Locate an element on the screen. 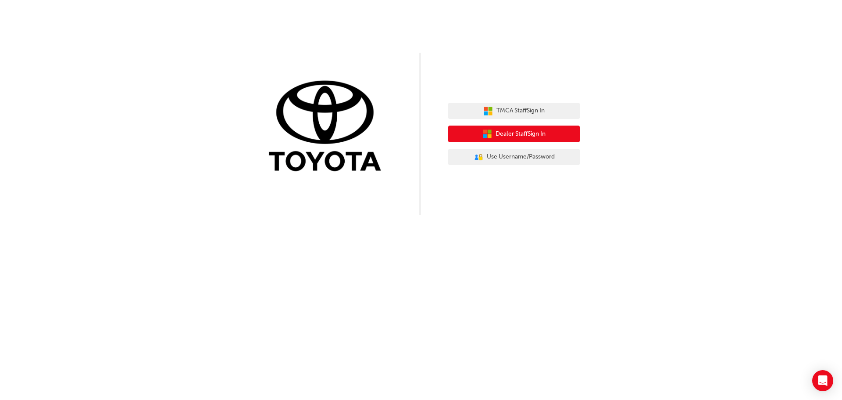  button: Dealer StaffSign In is located at coordinates (514, 134).